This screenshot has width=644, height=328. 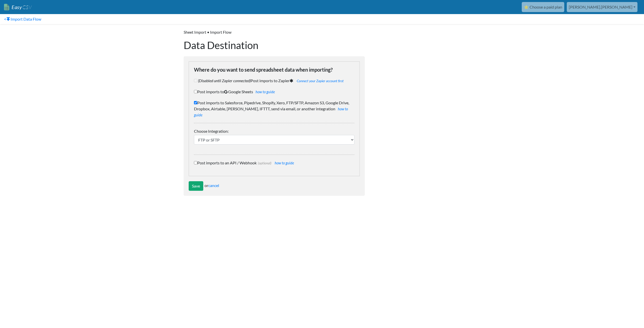 I want to click on input: Post imports to an API / Webhook(optional) how to guide, so click(x=195, y=163).